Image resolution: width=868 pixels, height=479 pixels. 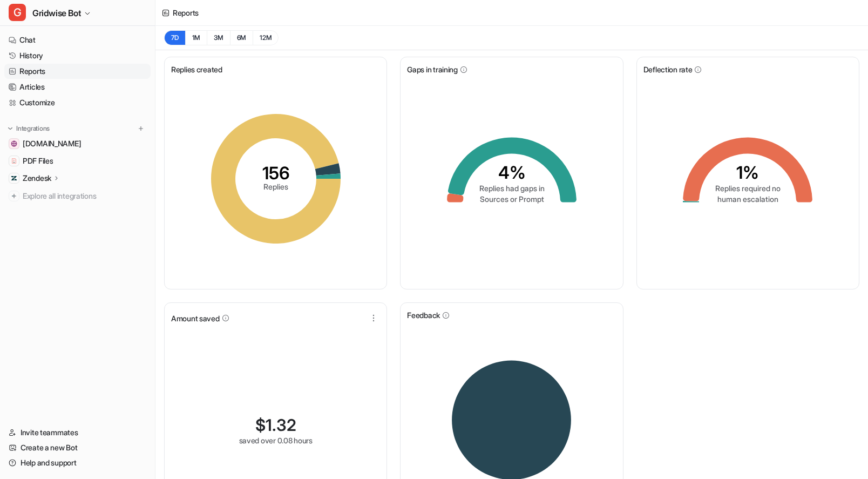 What do you see at coordinates (10, 128) in the screenshot?
I see `img: expand menu` at bounding box center [10, 128].